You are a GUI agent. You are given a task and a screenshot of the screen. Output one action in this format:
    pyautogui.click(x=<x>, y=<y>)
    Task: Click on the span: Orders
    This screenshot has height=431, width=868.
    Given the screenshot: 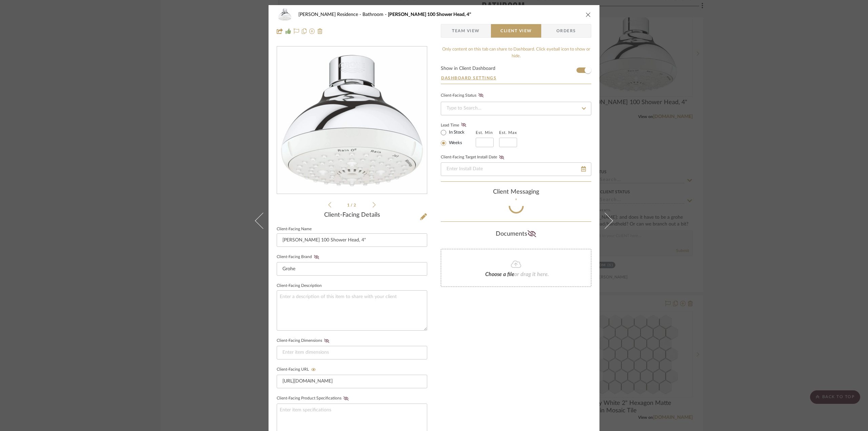 What is the action you would take?
    pyautogui.click(x=567, y=31)
    